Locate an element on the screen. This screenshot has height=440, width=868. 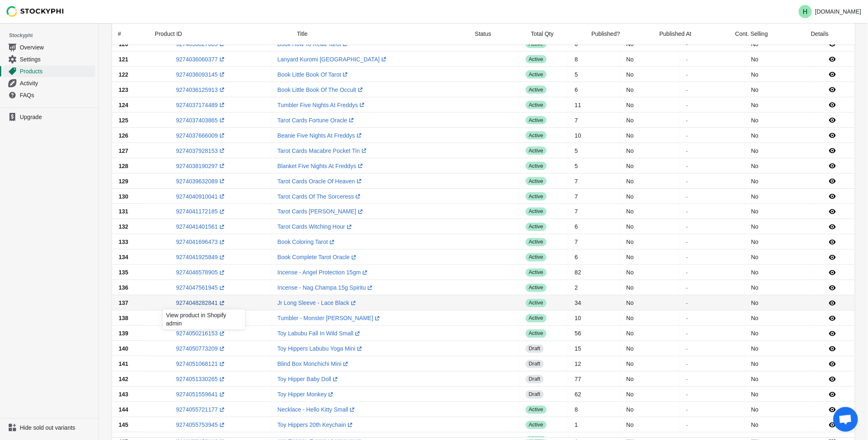
a: 9274046578905(opens a new window) is located at coordinates (201, 273).